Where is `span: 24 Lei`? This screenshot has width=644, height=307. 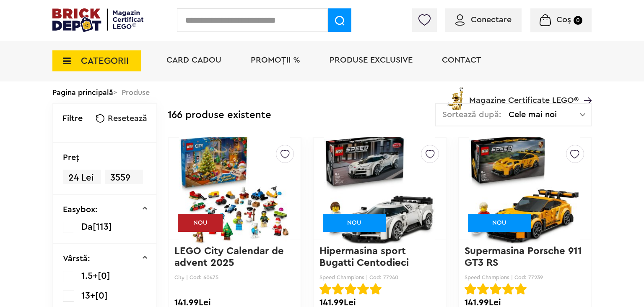 span: 24 Lei is located at coordinates (81, 178).